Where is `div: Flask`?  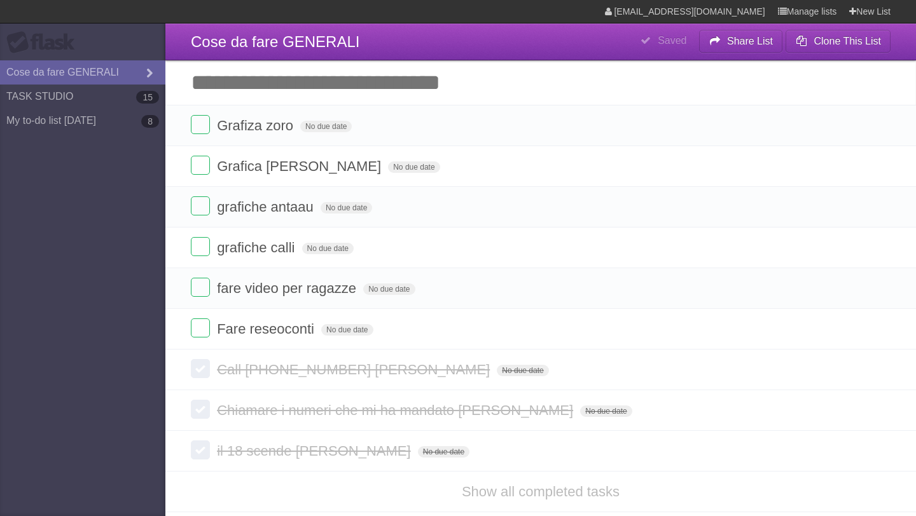
div: Flask is located at coordinates (45, 43).